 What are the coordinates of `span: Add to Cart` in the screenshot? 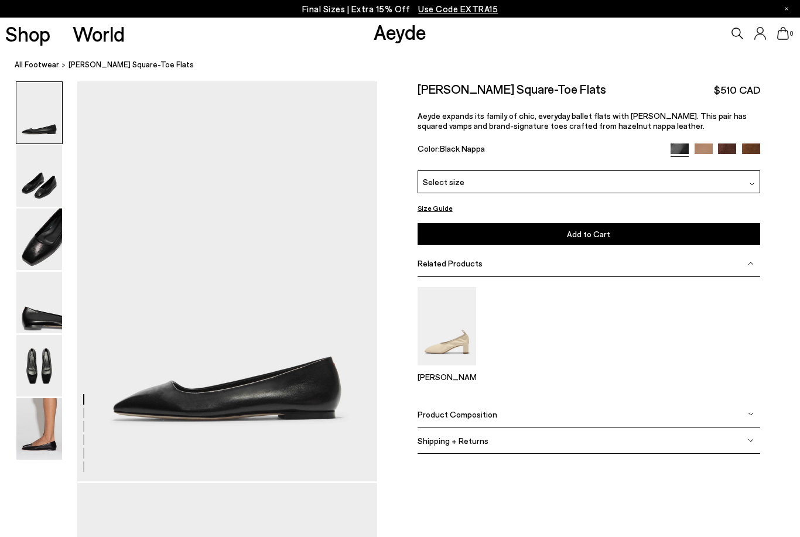 It's located at (588, 234).